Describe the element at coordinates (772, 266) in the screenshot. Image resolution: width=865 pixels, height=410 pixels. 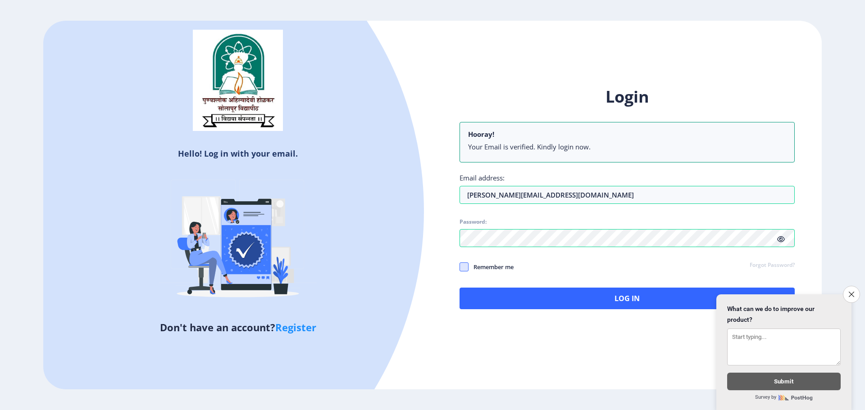
I see `a: Forgot Password?` at that location.